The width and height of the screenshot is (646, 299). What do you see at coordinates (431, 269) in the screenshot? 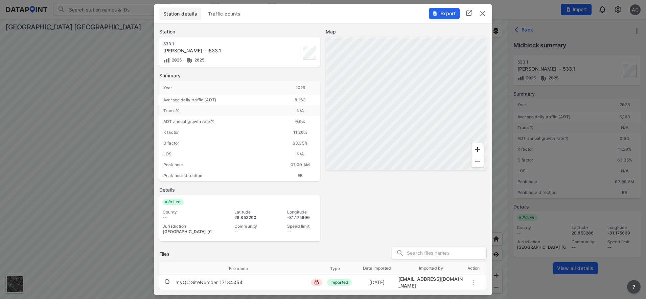
I see `th: Imported by` at bounding box center [431, 269].